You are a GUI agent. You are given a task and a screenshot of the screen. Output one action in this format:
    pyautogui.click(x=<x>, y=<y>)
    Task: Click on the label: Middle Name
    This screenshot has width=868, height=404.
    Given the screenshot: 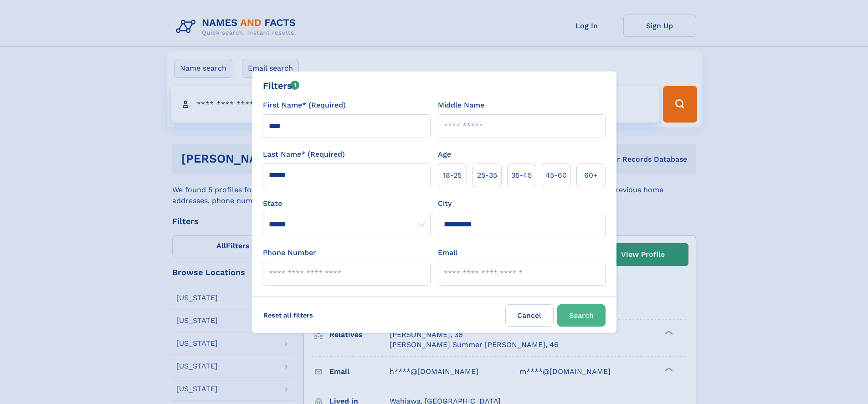 What is the action you would take?
    pyautogui.click(x=461, y=106)
    